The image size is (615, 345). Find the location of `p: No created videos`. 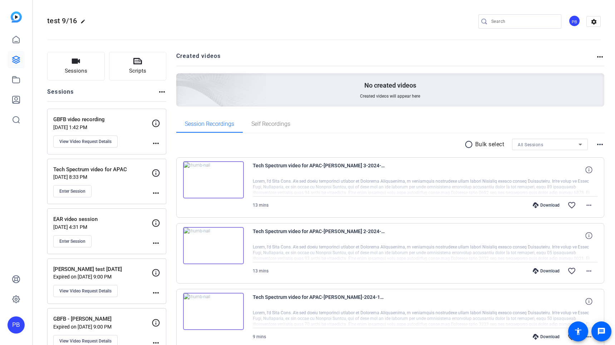

p: No created videos is located at coordinates (390, 85).